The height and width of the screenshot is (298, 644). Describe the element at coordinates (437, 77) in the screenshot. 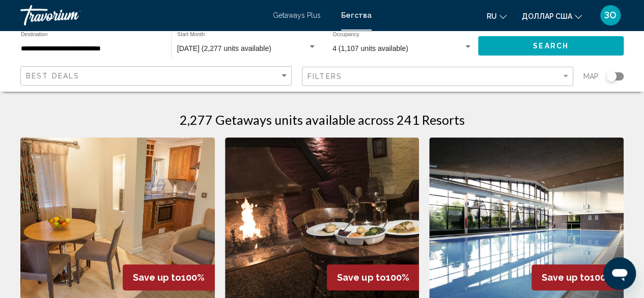

I see `button: Filter` at that location.